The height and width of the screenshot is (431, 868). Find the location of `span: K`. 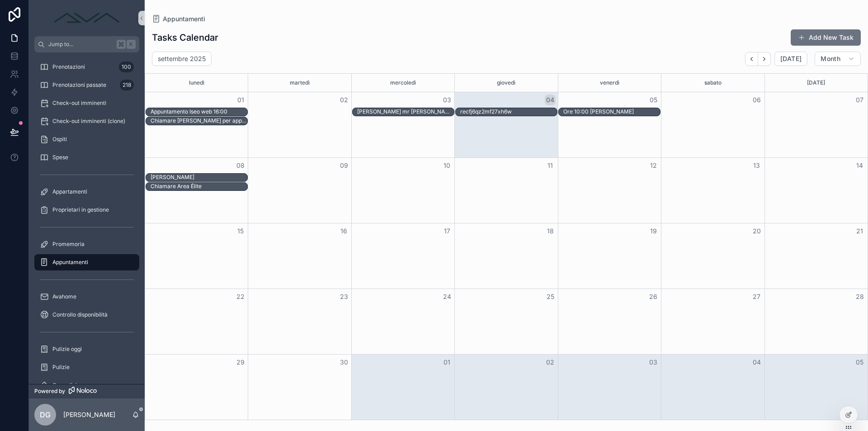

span: K is located at coordinates (131, 44).